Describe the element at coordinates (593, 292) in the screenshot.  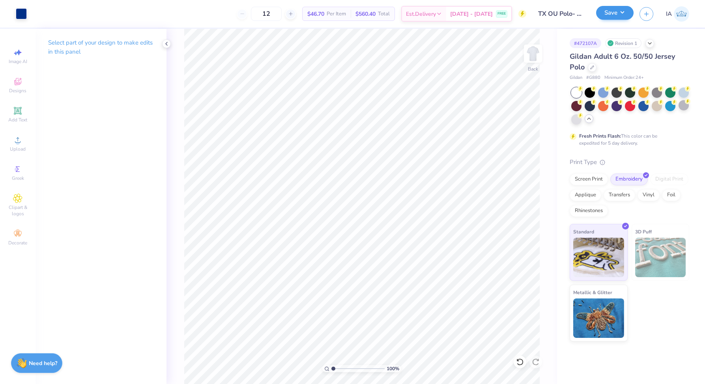
I see `span: Metallic & Glitter` at that location.